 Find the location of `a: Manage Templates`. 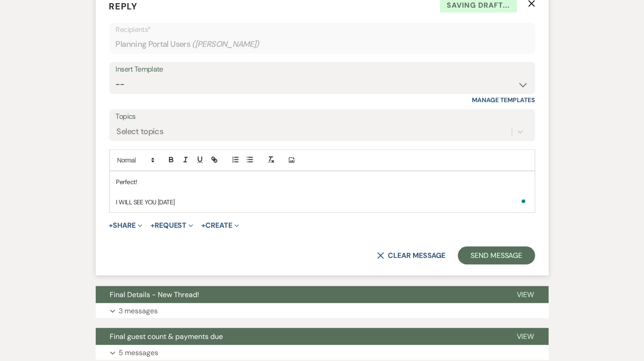

a: Manage Templates is located at coordinates (504, 100).